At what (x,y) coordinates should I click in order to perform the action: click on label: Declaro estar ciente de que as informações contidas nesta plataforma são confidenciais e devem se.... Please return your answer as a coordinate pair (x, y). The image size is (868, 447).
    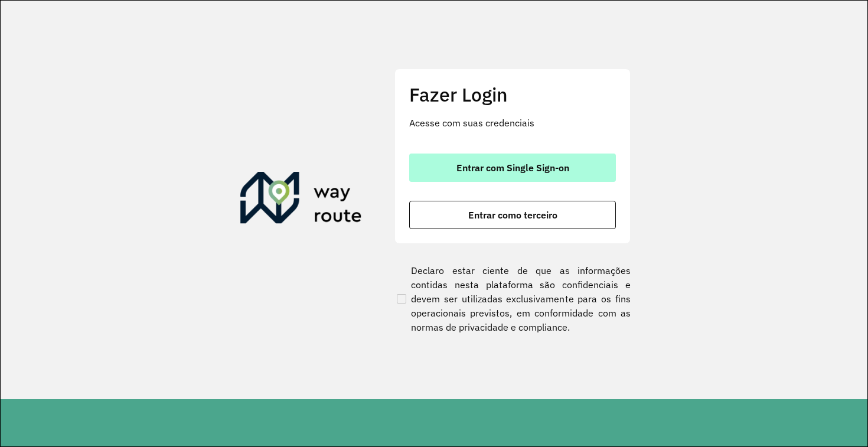
    Looking at the image, I should click on (512, 299).